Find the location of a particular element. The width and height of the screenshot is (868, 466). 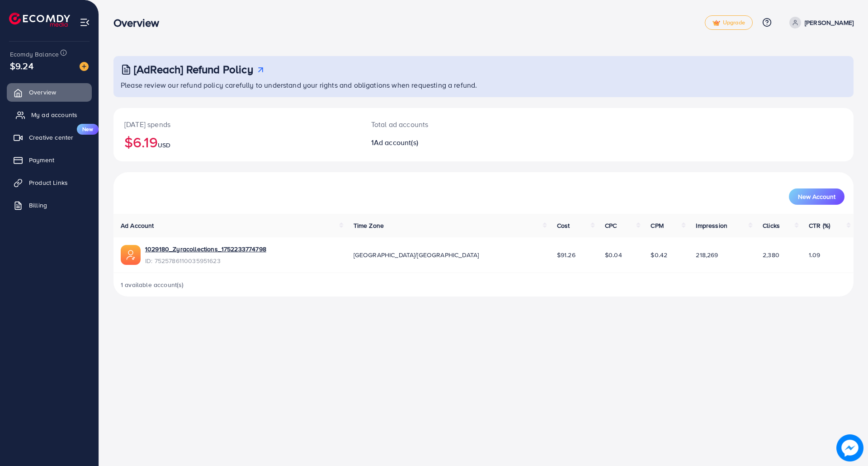

span: 1 available account(s) is located at coordinates (152, 285).